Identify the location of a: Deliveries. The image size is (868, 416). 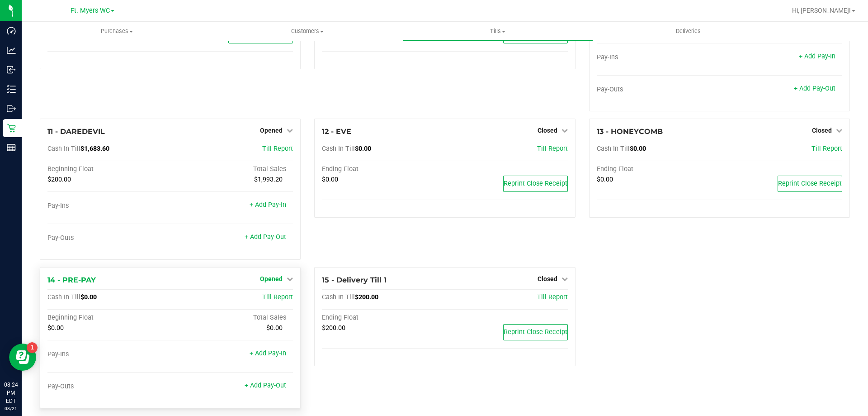
(688, 31).